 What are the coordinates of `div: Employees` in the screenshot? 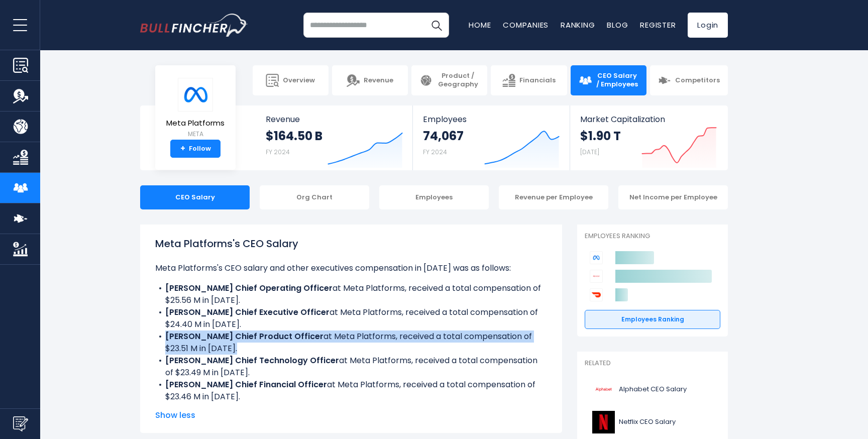 It's located at (434, 197).